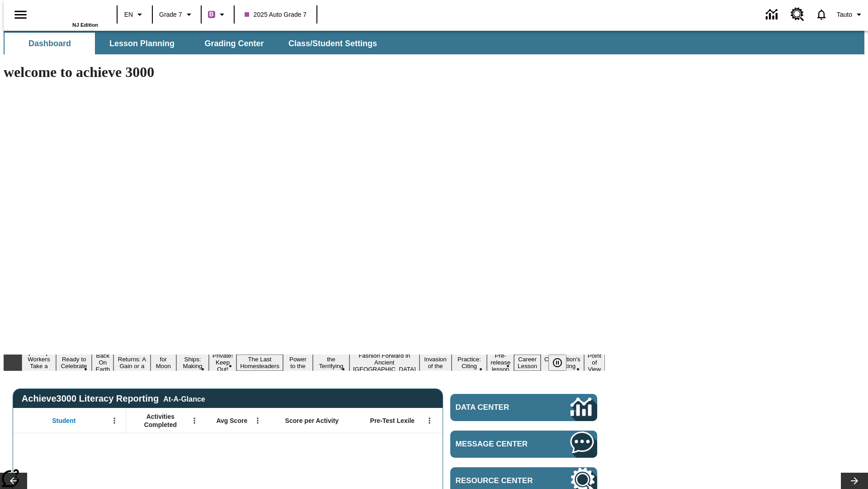 This screenshot has width=868, height=489. I want to click on button: Slide 16 The Constitution's Balancing Act, so click(563, 363).